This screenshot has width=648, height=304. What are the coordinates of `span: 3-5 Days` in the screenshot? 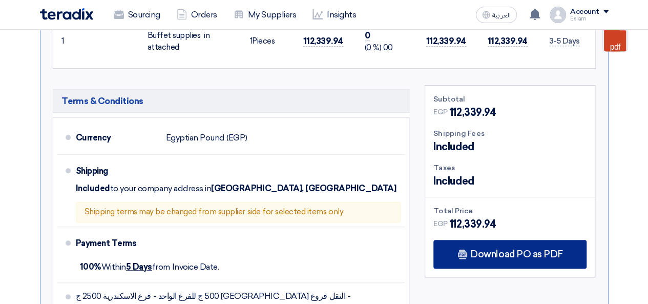 It's located at (565, 41).